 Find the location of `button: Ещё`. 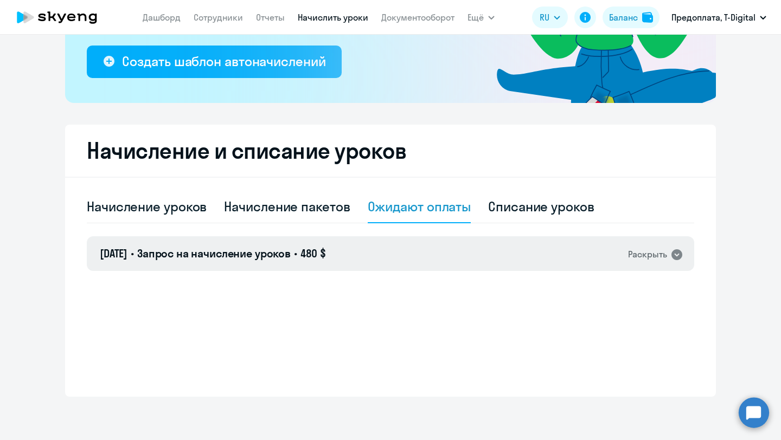

button: Ещё is located at coordinates (481, 17).